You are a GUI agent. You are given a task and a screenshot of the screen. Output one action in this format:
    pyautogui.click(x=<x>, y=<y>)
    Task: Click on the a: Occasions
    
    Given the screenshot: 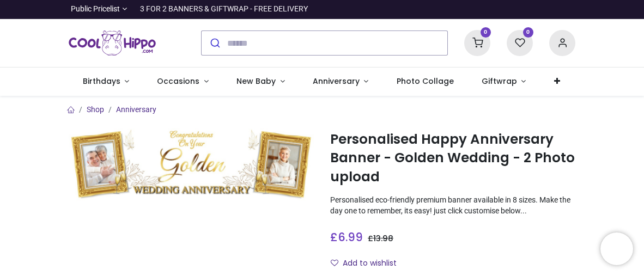 What is the action you would take?
    pyautogui.click(x=183, y=81)
    